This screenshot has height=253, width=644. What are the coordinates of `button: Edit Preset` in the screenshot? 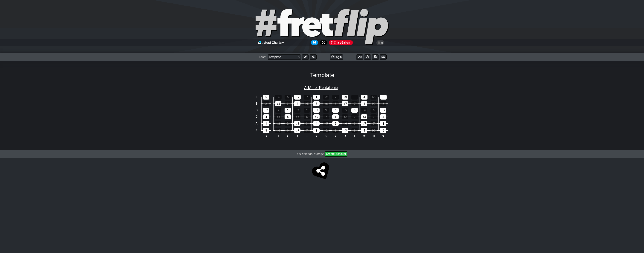 It's located at (306, 57).